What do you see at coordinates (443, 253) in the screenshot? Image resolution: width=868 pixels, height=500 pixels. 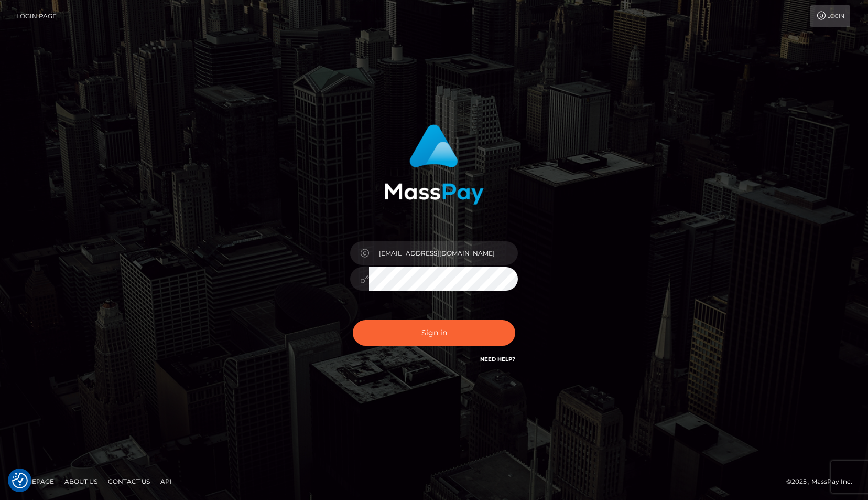 I see `input: Username...` at bounding box center [443, 253].